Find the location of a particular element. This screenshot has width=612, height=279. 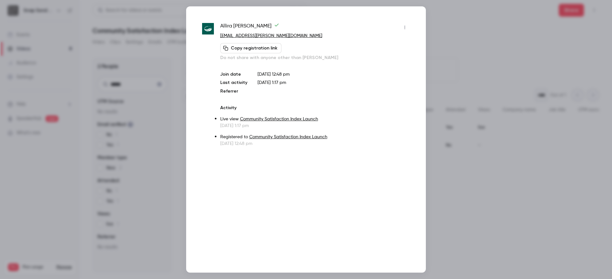

p: Registered to is located at coordinates (315, 137).